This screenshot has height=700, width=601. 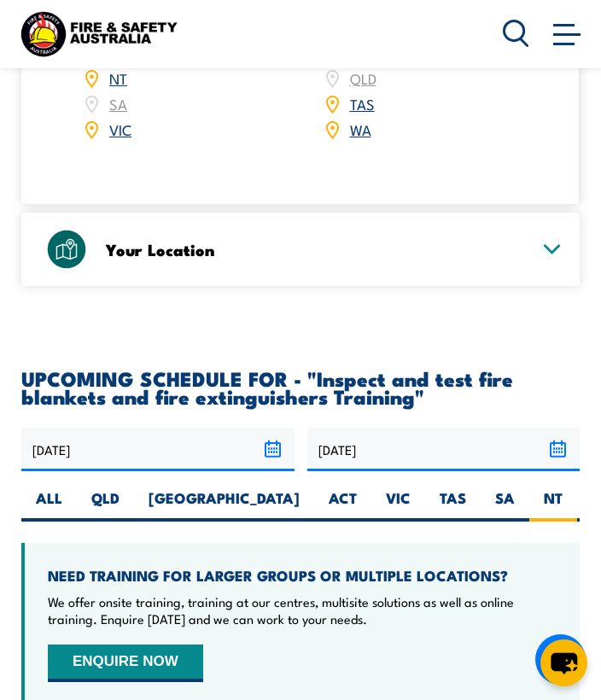 I want to click on label: NT, so click(x=553, y=504).